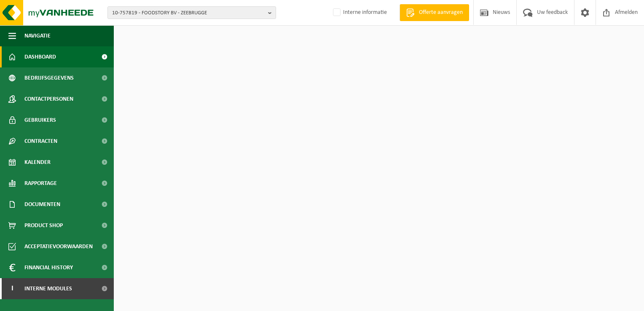 This screenshot has width=644, height=311. What do you see at coordinates (441, 13) in the screenshot?
I see `span: Offerte aanvragen` at bounding box center [441, 13].